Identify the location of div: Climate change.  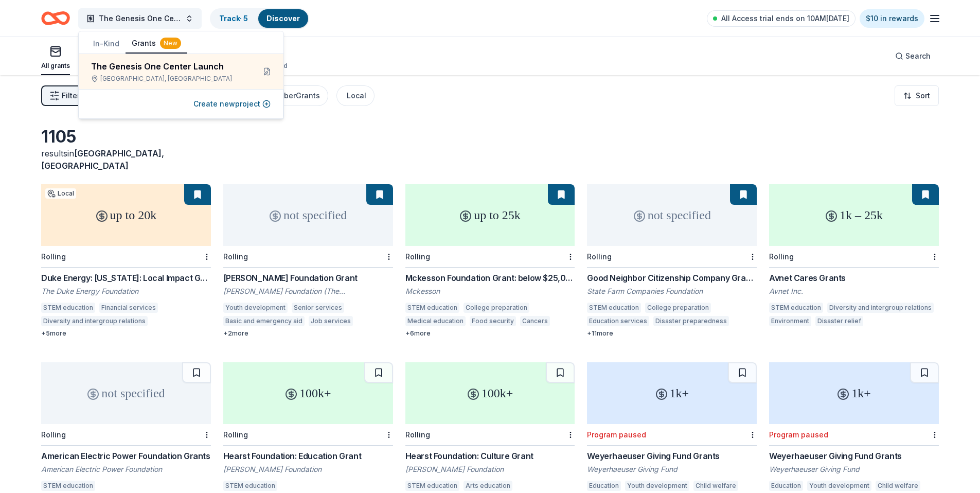
(177, 321).